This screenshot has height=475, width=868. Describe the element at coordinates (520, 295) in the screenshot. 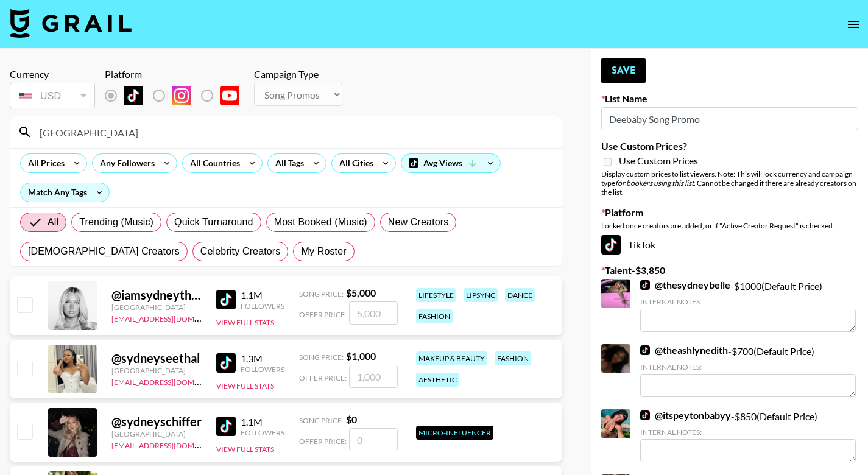

I see `div: dance` at that location.